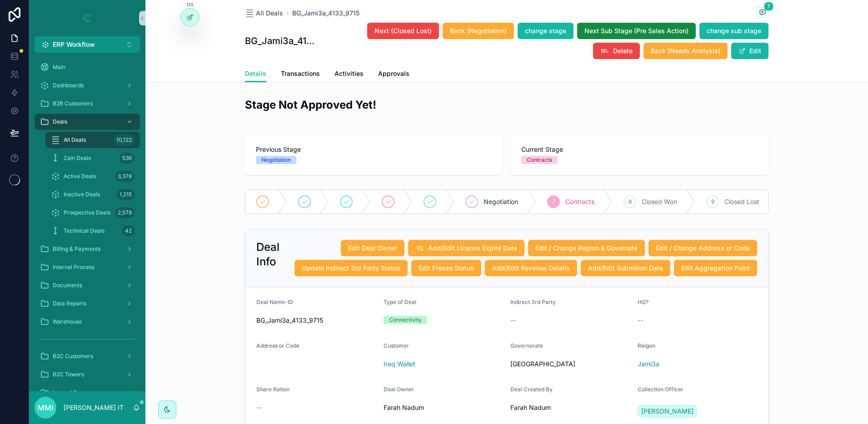  What do you see at coordinates (87, 67) in the screenshot?
I see `a: Main` at bounding box center [87, 67].